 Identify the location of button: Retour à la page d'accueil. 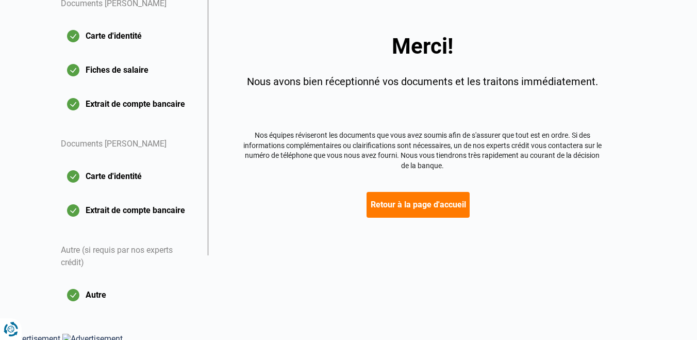
(418, 205).